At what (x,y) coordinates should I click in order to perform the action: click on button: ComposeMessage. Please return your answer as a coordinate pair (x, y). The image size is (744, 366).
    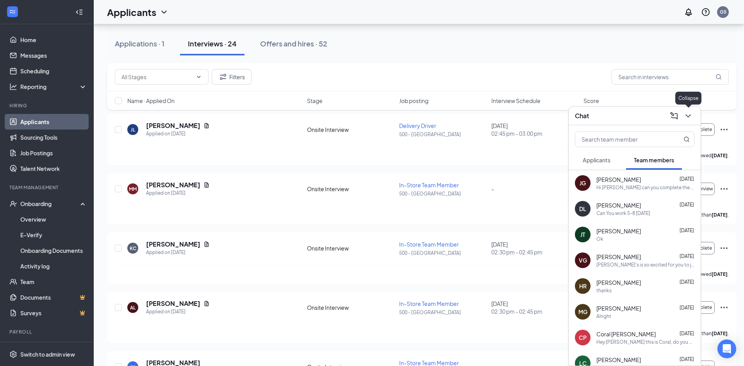
    Looking at the image, I should click on (674, 116).